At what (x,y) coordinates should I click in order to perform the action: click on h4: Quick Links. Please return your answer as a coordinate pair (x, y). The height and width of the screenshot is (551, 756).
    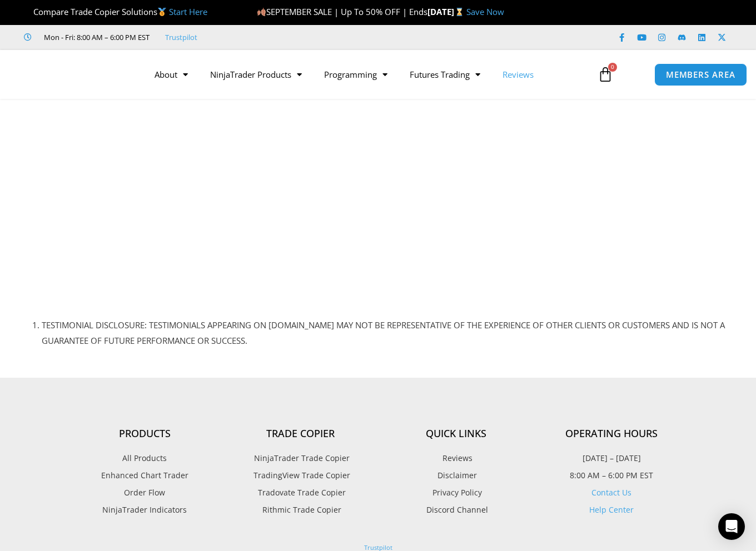
    Looking at the image, I should click on (456, 434).